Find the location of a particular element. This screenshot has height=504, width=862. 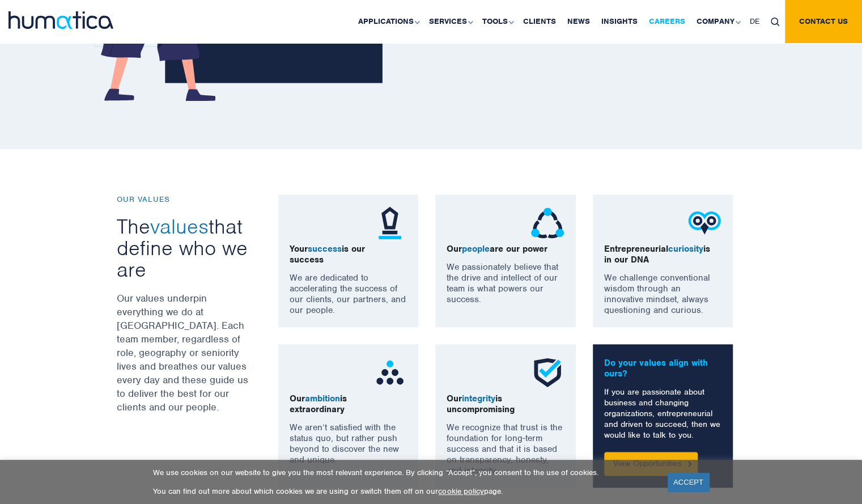

p: Do your values align with ours? is located at coordinates (663, 368).